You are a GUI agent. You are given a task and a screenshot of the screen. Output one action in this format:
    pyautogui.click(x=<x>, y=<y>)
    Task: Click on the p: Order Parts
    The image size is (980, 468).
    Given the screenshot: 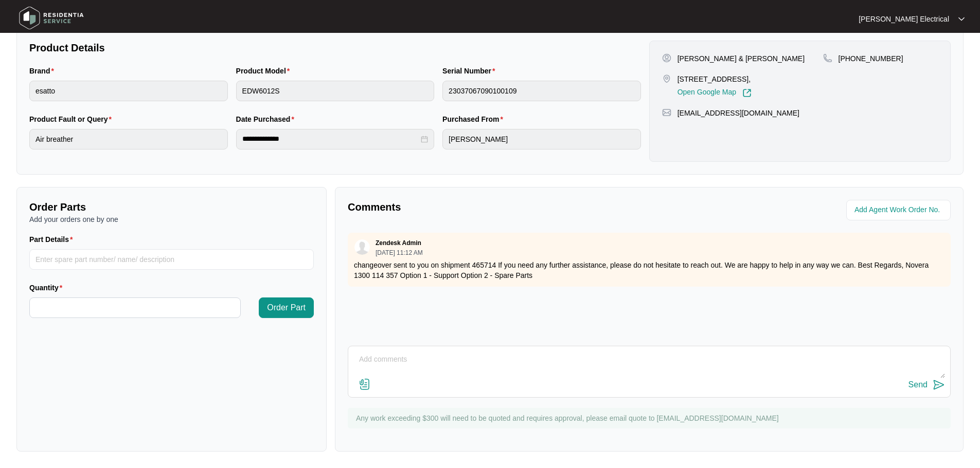 What is the action you would take?
    pyautogui.click(x=171, y=207)
    